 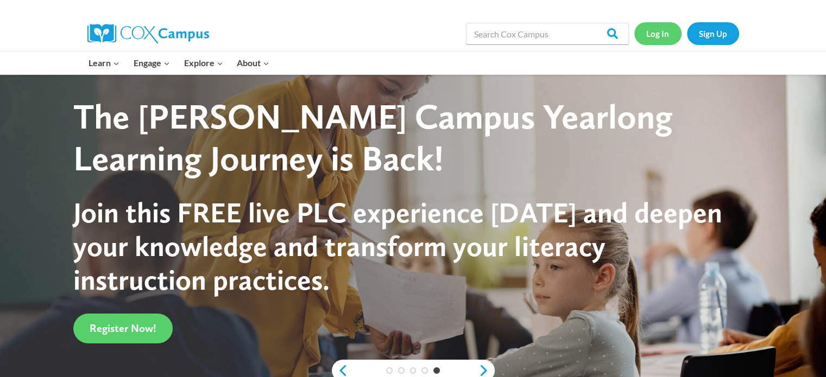 I want to click on a: Sign Up, so click(x=713, y=33).